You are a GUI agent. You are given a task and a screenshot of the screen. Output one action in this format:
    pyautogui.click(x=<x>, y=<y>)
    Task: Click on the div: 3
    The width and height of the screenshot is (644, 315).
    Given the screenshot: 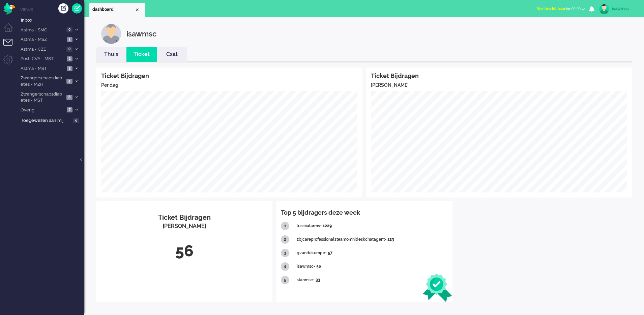 What is the action you would take?
    pyautogui.click(x=285, y=252)
    